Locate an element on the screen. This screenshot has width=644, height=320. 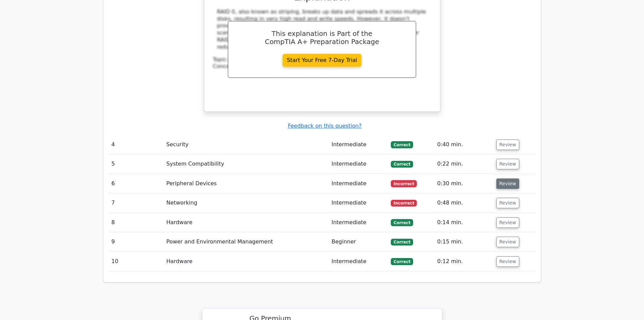
td: 10 is located at coordinates (136, 261).